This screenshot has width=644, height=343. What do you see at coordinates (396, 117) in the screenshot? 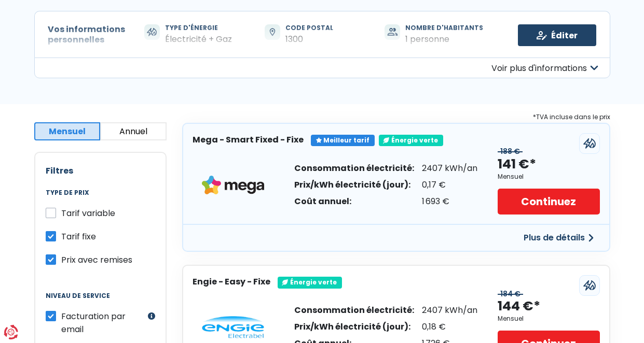
I see `div: *TVA incluse dans le prix` at bounding box center [396, 117].